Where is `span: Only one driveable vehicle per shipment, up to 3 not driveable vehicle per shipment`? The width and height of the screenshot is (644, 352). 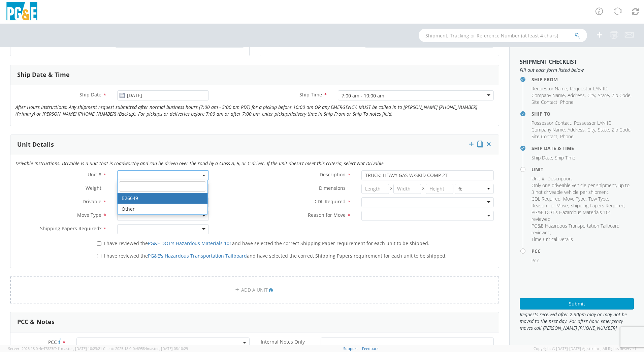 span: Only one driveable vehicle per shipment, up to 3 not driveable vehicle per shipment is located at coordinates (581, 188).